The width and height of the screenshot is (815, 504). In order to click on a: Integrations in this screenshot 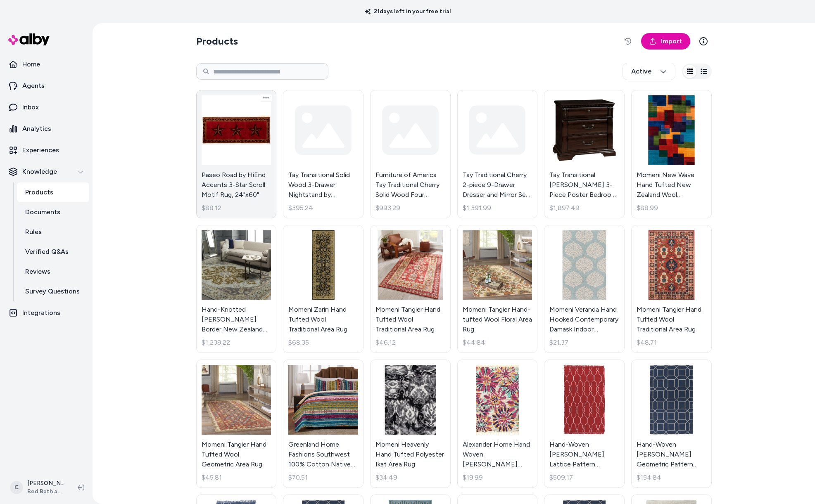, I will do `click(47, 313)`.